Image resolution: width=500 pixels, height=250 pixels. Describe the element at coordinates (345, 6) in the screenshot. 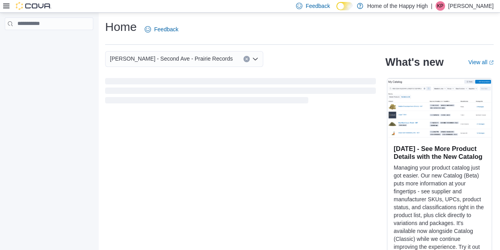

I see `input: Dark Mode` at that location.